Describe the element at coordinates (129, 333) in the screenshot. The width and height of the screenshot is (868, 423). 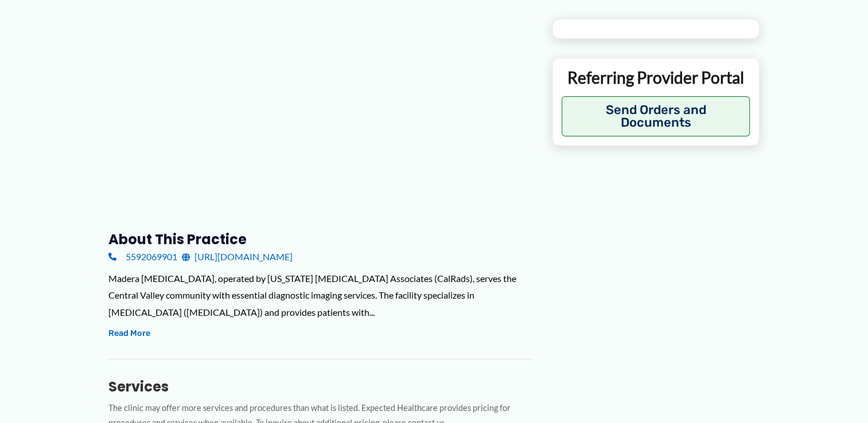
I see `button: Read More` at that location.